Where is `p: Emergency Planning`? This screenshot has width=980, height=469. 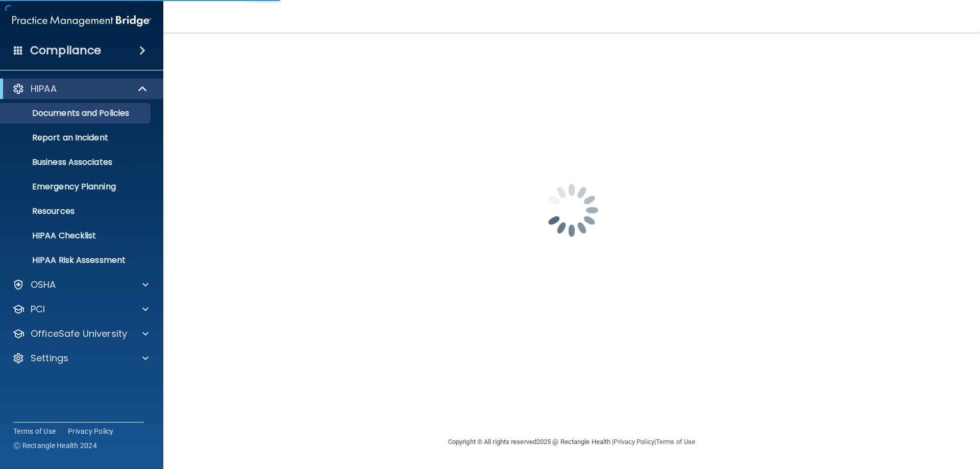 p: Emergency Planning is located at coordinates (76, 187).